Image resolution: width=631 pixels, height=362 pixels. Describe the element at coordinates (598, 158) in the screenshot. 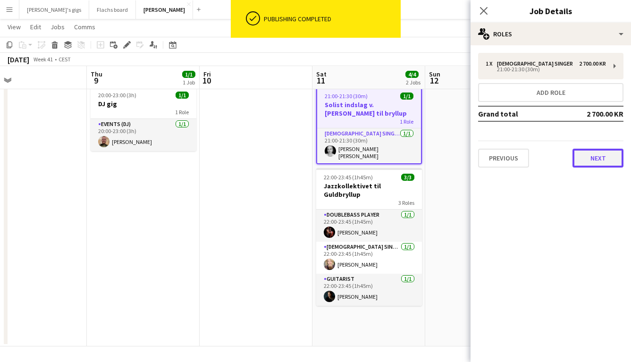

I see `button: Next` at that location.